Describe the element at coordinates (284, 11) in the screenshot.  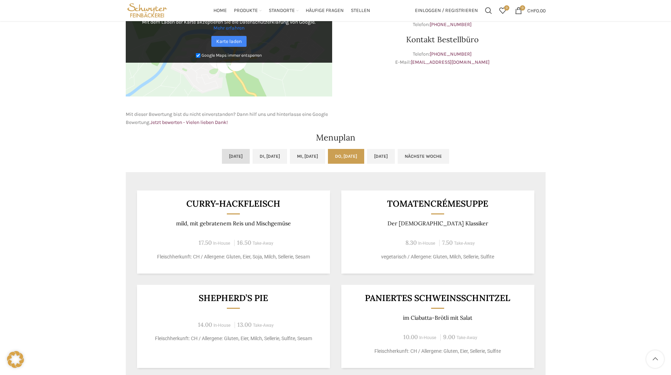
I see `a: Standorte` at that location.